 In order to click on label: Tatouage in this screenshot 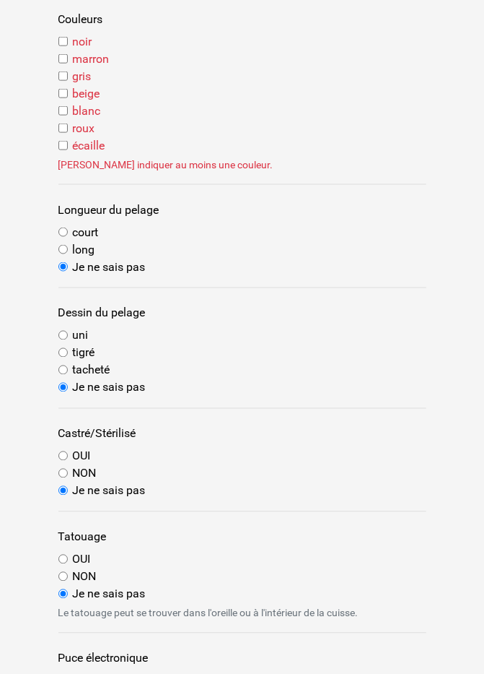, I will do `click(243, 537)`.